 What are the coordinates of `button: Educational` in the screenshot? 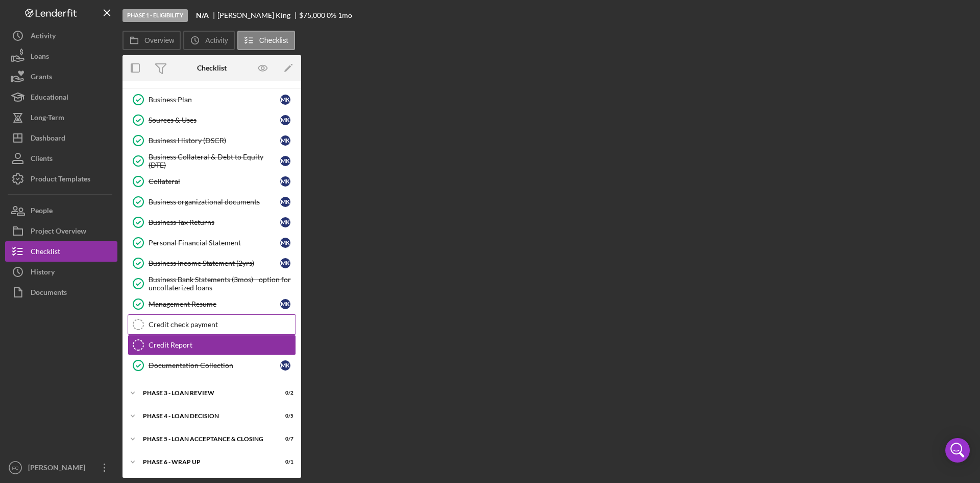 It's located at (61, 97).